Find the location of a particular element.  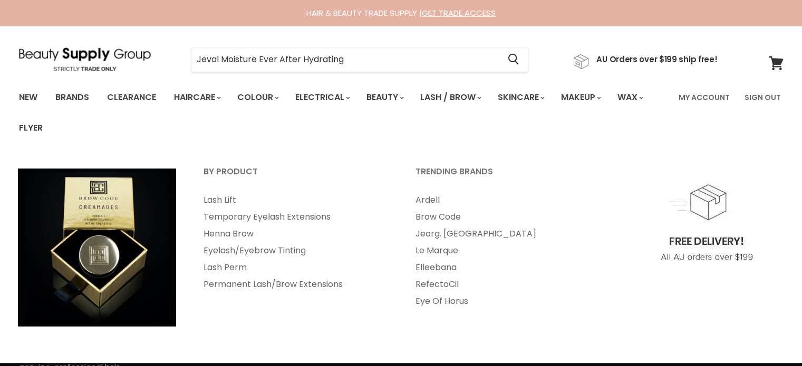

a: Temporary Eyelash Extensions is located at coordinates (295, 217).